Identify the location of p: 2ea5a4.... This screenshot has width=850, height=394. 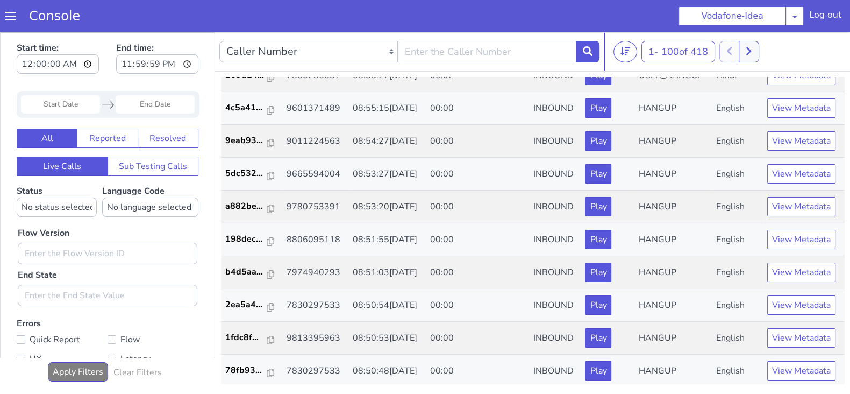
(246, 272).